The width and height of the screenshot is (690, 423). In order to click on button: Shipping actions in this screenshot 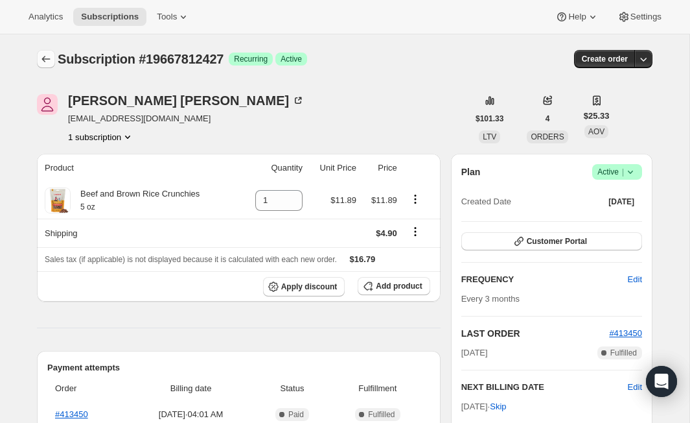, I will do `click(415, 231)`.